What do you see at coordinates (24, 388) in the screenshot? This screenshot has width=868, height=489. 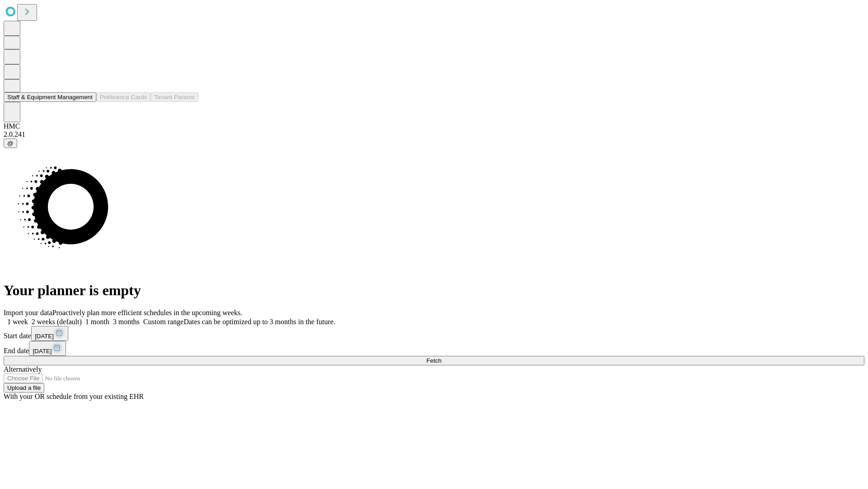 I see `button: Upload a file` at bounding box center [24, 388].